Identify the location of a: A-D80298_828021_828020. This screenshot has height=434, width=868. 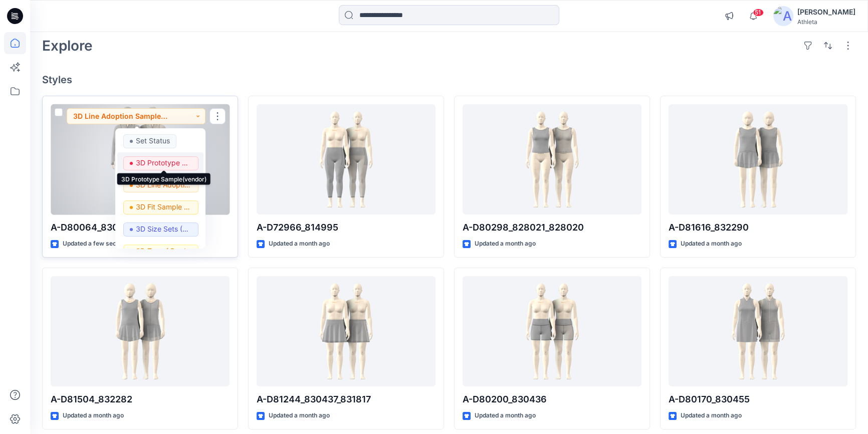
(552, 159).